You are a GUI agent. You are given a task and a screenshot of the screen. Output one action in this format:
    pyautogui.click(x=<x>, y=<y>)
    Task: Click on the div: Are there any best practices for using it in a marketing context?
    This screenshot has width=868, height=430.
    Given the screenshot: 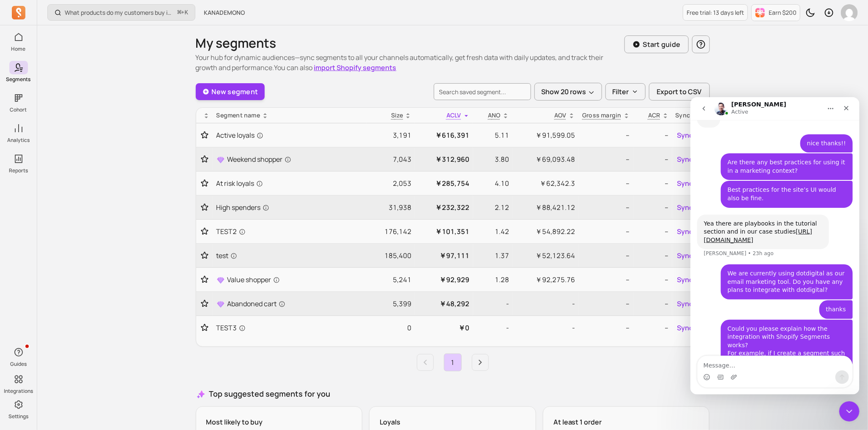 What is the action you would take?
    pyautogui.click(x=97, y=69)
    